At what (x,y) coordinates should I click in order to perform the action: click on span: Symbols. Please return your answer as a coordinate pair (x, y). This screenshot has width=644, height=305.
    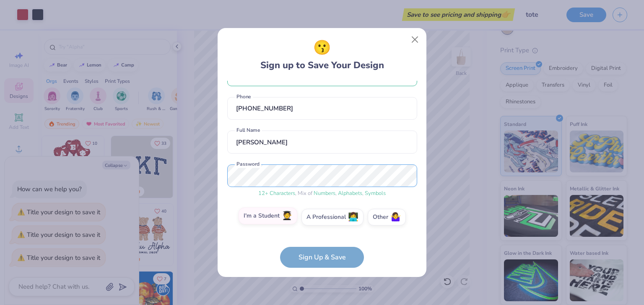
    Looking at the image, I should click on (375, 194).